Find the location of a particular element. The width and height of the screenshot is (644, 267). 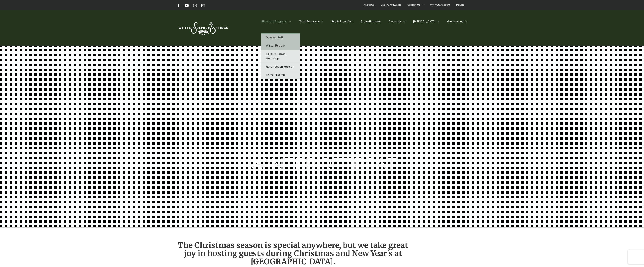

a: Youth Programs is located at coordinates (312, 22).